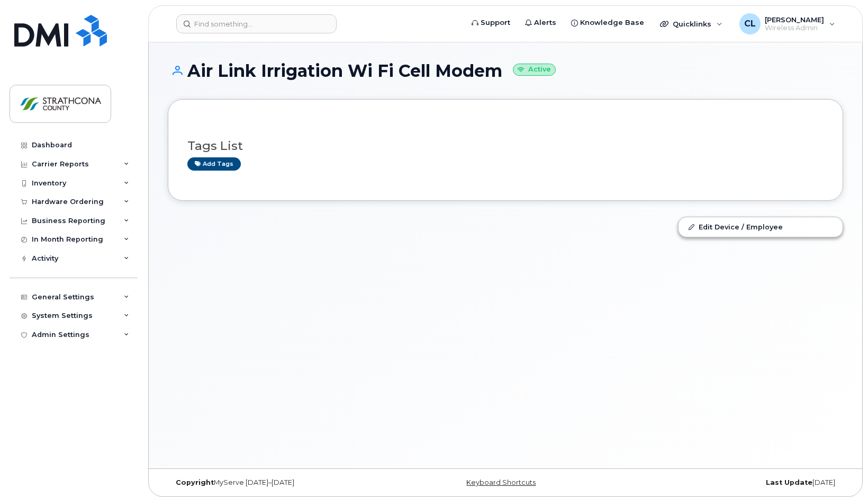 The height and width of the screenshot is (497, 868). Describe the element at coordinates (195, 482) in the screenshot. I see `strong: Copyright` at that location.